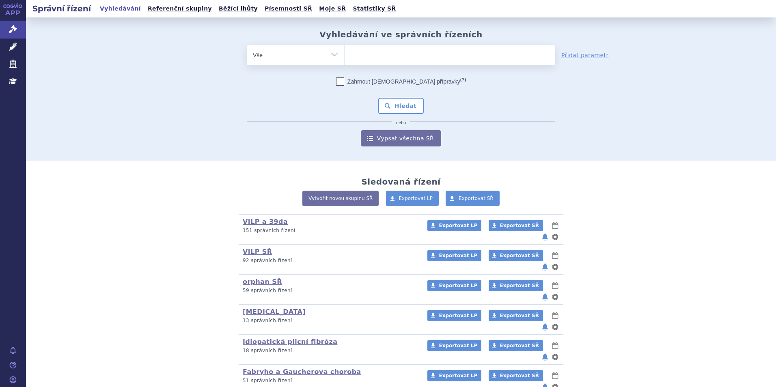  Describe the element at coordinates (374, 9) in the screenshot. I see `a: Statistiky SŘ` at that location.